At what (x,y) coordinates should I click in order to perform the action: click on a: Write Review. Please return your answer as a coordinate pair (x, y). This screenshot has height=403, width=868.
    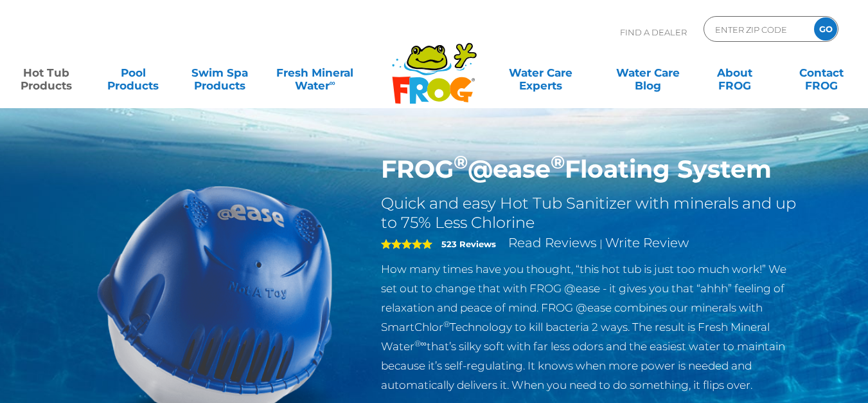
    Looking at the image, I should click on (647, 242).